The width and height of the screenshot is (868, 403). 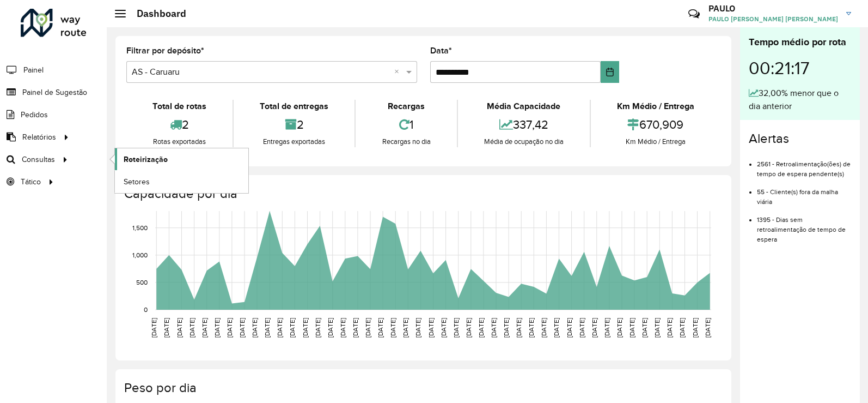 What do you see at coordinates (39, 137) in the screenshot?
I see `span: Relatórios` at bounding box center [39, 137].